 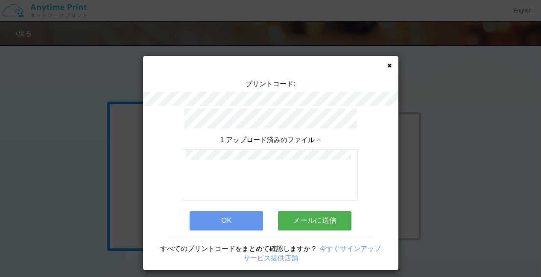 I want to click on a: 今すぐサインアップ, so click(x=350, y=248).